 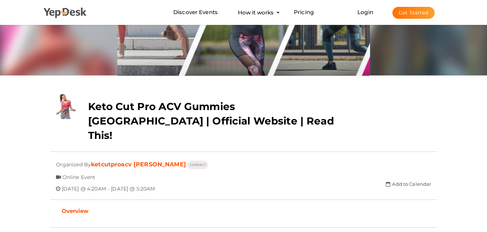 I want to click on b: Overview, so click(x=75, y=211).